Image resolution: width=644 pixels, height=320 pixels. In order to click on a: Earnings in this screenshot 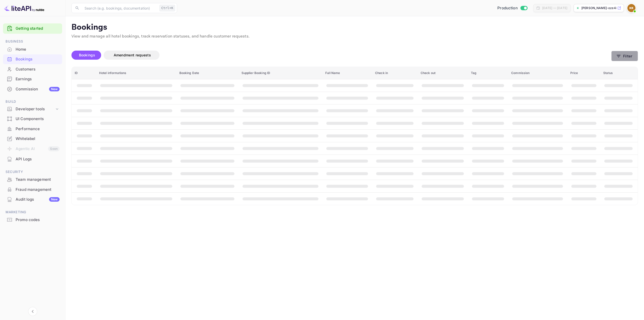, I will do `click(32, 79)`.